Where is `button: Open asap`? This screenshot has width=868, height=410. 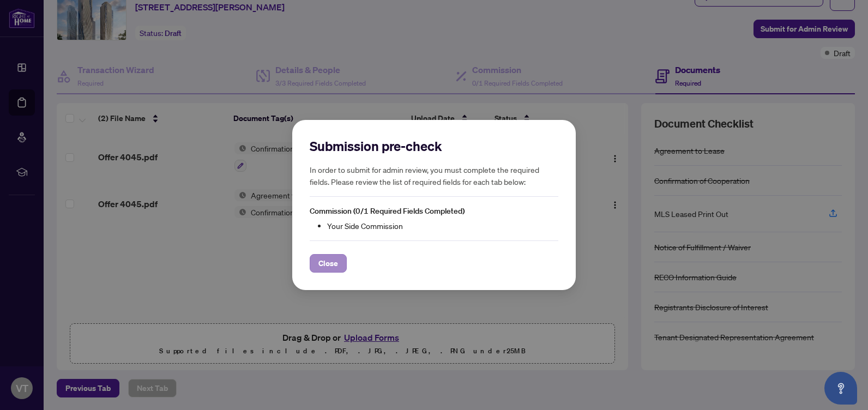 button: Open asap is located at coordinates (841, 389).